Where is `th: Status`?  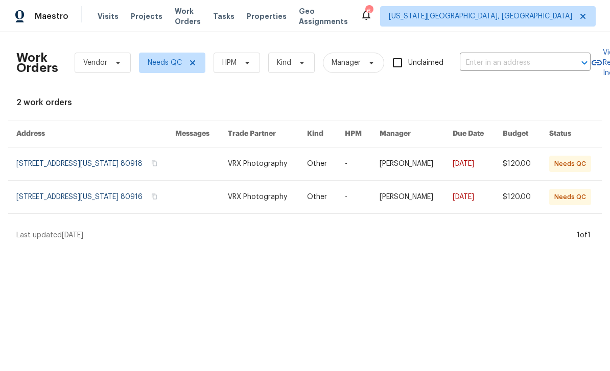 th: Status is located at coordinates (571, 134).